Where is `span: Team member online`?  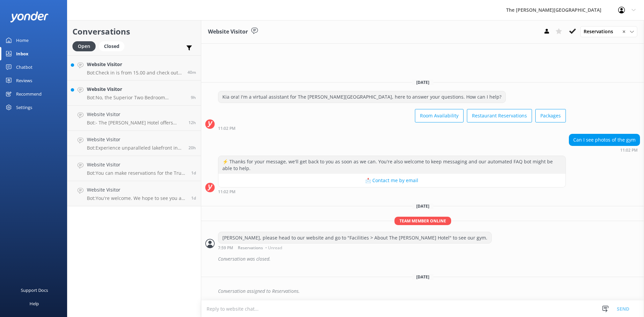 span: Team member online is located at coordinates (422, 221).